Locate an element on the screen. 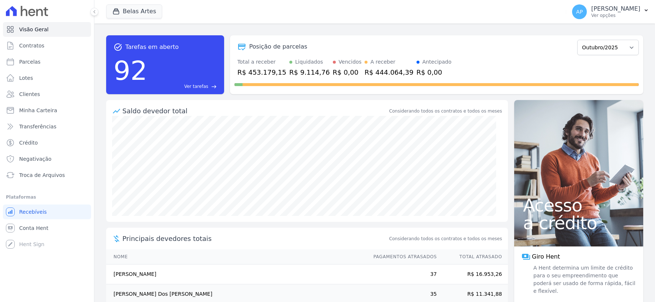 The width and height of the screenshot is (655, 302). a: Negativação is located at coordinates (47, 159).